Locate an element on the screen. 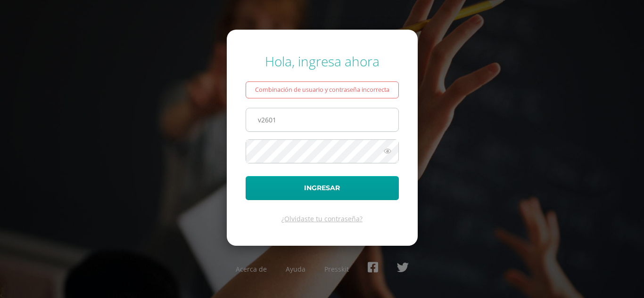 This screenshot has width=644, height=298. button: Ingresar is located at coordinates (322, 188).